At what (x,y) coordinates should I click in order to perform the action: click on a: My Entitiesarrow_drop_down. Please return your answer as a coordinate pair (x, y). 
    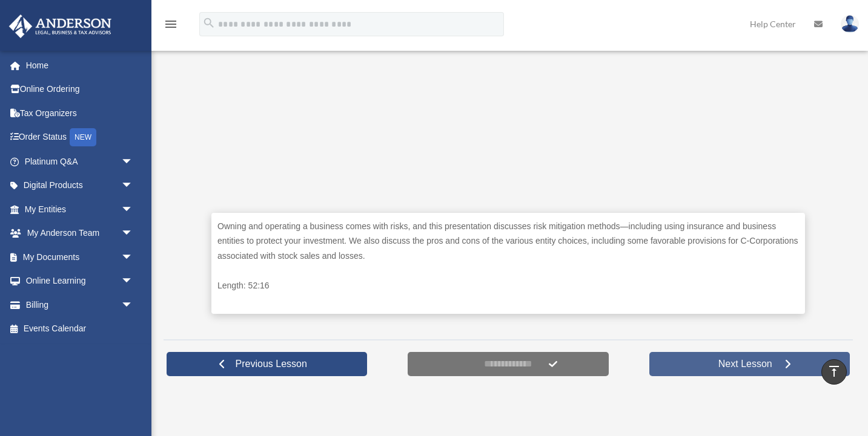
    Looking at the image, I should click on (80, 209).